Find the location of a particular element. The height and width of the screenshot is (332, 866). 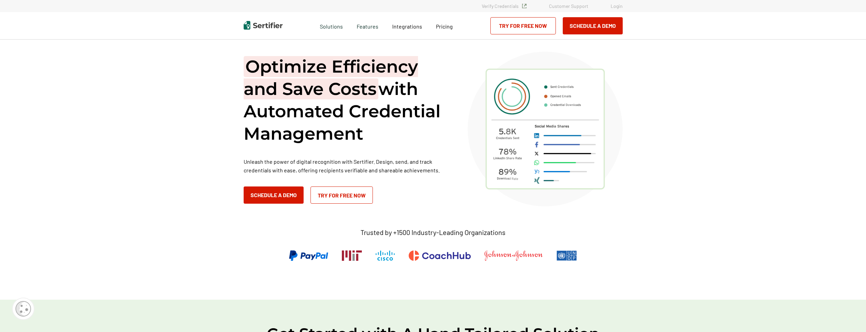

span: Features is located at coordinates (367, 25).